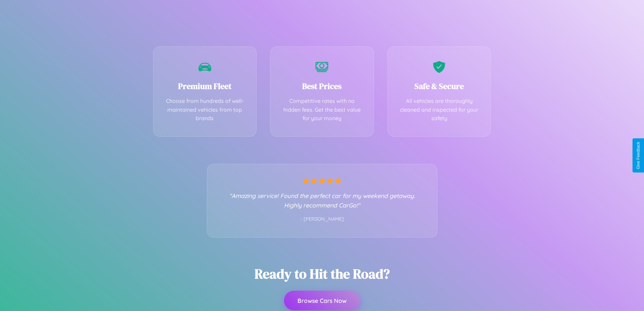 The height and width of the screenshot is (311, 644). Describe the element at coordinates (322, 274) in the screenshot. I see `h2: Ready to Hit the Road?` at that location.